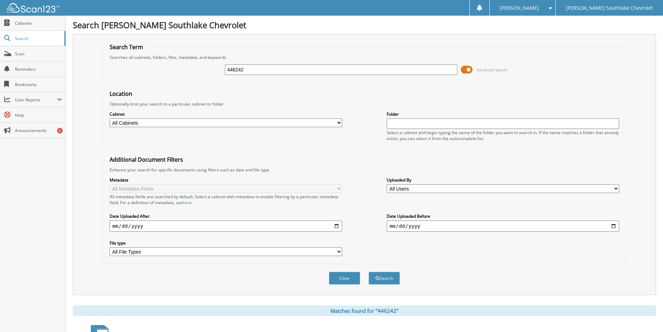 This screenshot has width=663, height=332. What do you see at coordinates (503, 114) in the screenshot?
I see `label: Folder` at bounding box center [503, 114].